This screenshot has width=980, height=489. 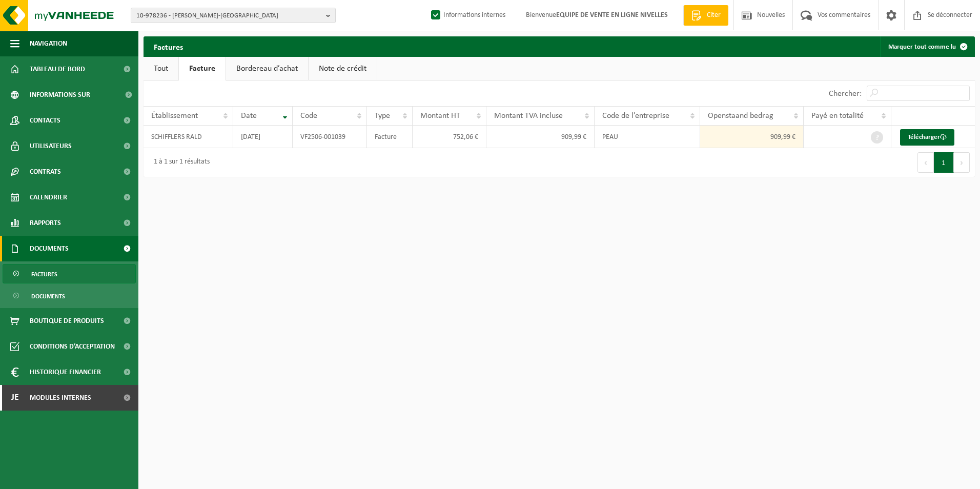 What do you see at coordinates (188, 116) in the screenshot?
I see `th: Établissement` at bounding box center [188, 116].